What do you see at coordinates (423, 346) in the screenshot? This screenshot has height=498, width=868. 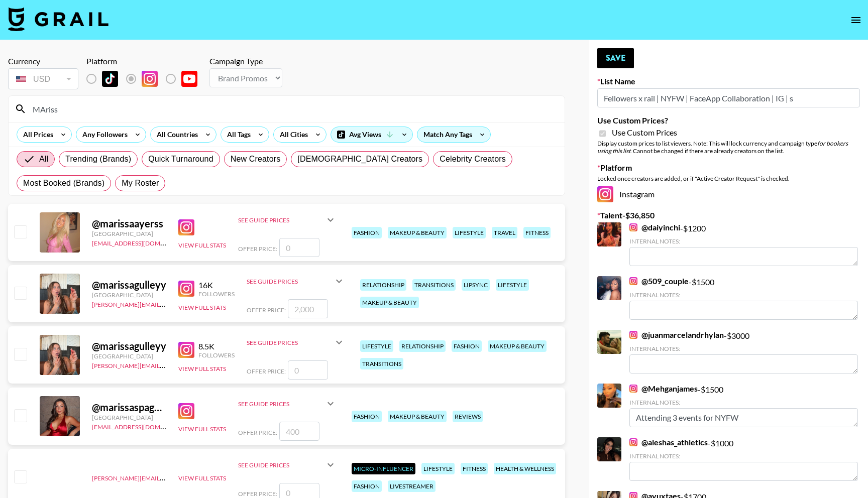 I see `div: relationship` at bounding box center [423, 346].